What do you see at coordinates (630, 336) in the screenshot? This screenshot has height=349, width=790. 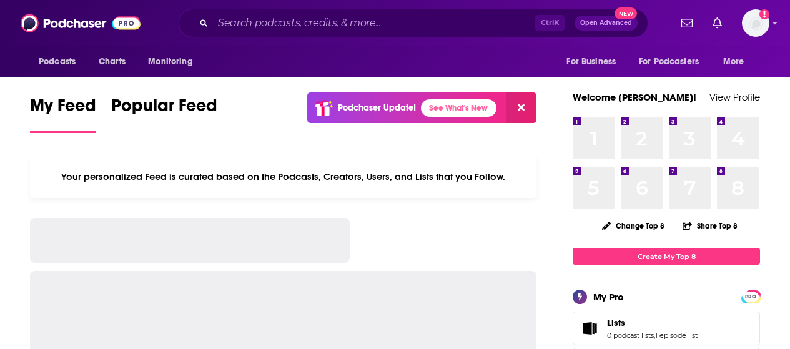 I see `a: 0 podcast lists` at bounding box center [630, 336].